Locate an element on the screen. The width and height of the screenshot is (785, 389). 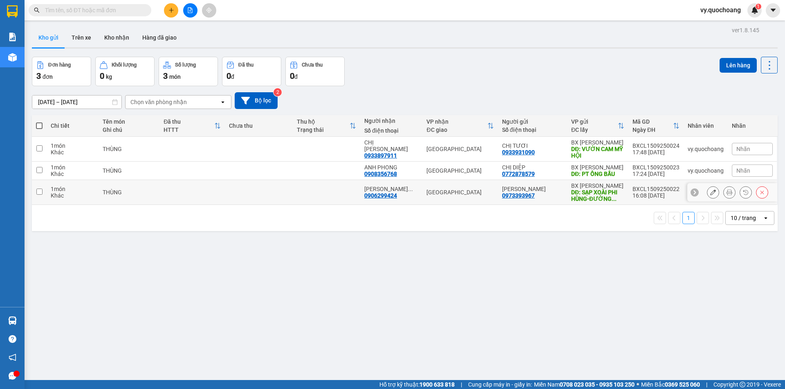
div: Sửa đơn hàng is located at coordinates (713, 192).